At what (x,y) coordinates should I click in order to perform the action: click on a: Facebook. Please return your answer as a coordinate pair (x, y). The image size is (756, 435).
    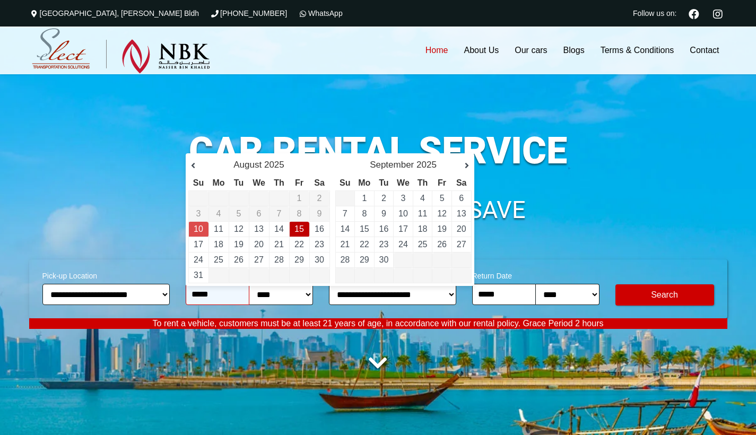
    Looking at the image, I should click on (694, 13).